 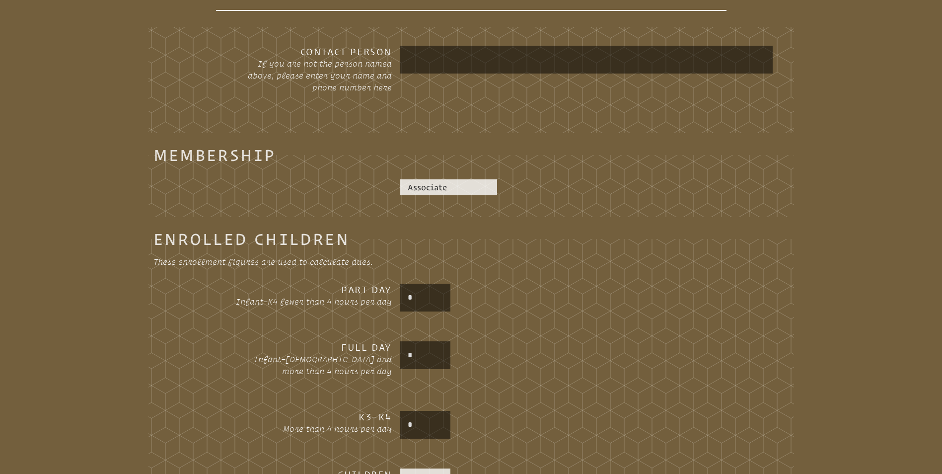 I want to click on p: More than 4 hours per day, so click(x=312, y=429).